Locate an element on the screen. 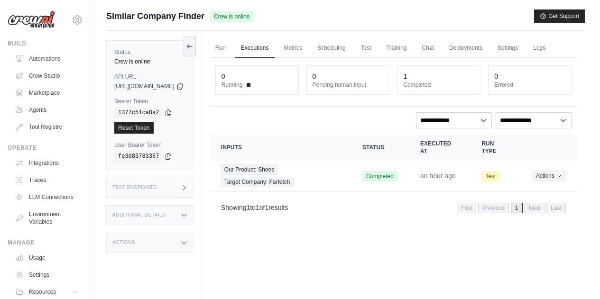 Image resolution: width=600 pixels, height=299 pixels. a: Logs is located at coordinates (539, 48).